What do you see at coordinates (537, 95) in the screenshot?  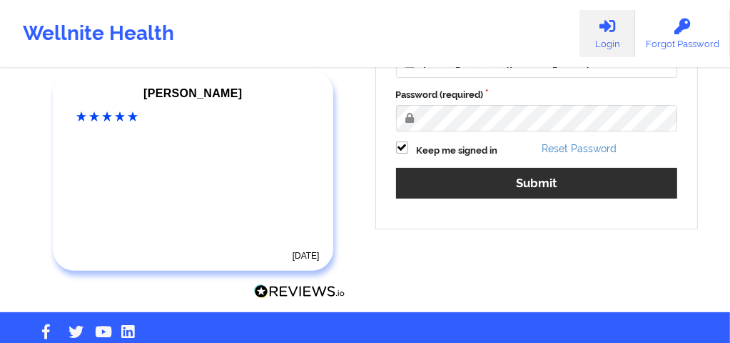 I see `label: Password (required)` at bounding box center [537, 95].